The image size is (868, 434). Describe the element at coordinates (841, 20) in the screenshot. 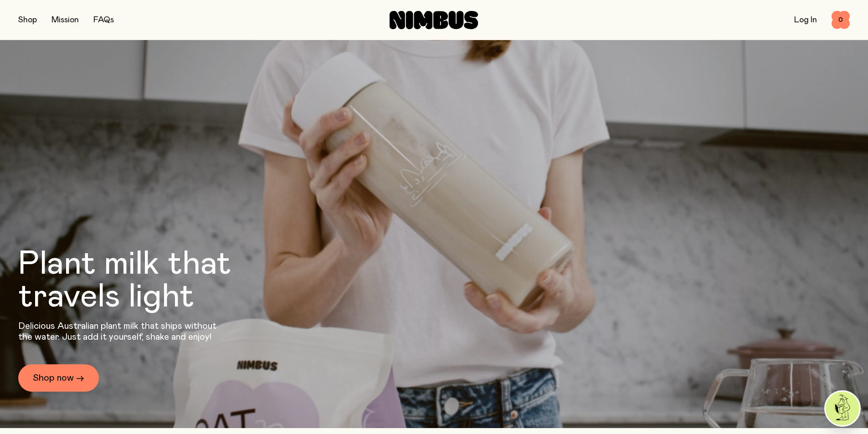

I see `span: 0` at that location.